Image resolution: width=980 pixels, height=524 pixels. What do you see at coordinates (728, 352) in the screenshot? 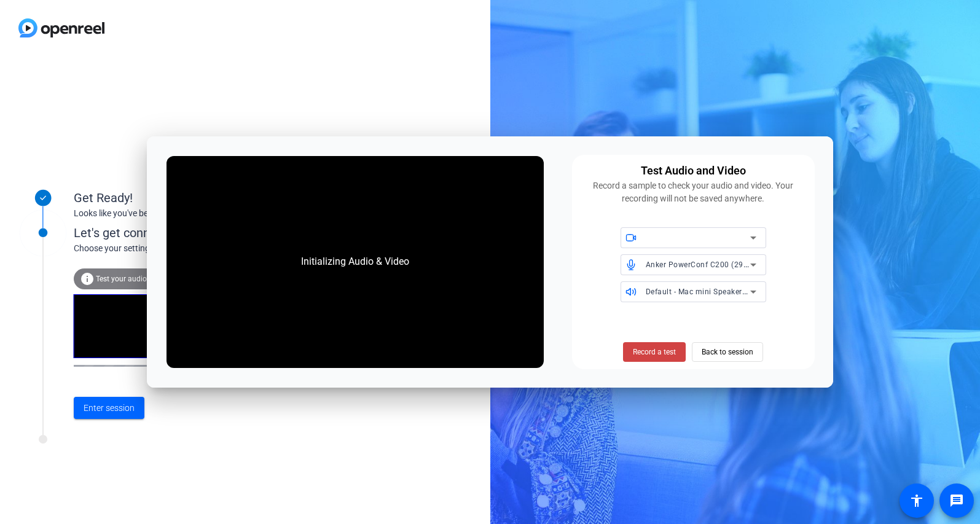
I see `span: Back to session` at bounding box center [728, 352].